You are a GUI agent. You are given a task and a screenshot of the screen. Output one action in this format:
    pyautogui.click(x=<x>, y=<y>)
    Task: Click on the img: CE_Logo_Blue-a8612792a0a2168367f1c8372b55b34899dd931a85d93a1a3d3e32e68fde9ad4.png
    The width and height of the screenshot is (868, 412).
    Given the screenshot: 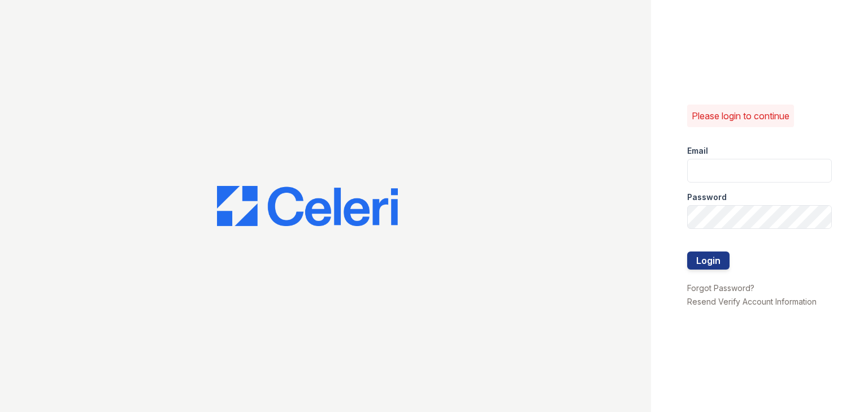 What is the action you would take?
    pyautogui.click(x=308, y=206)
    